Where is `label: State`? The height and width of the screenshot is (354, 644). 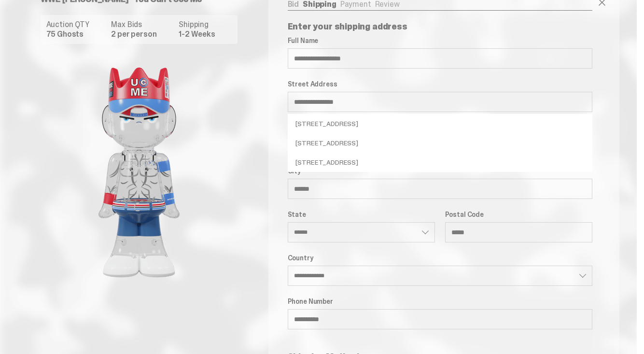
label: State is located at coordinates (361, 215).